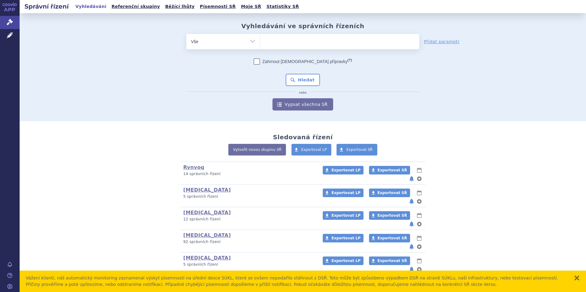  I want to click on i: nebo, so click(303, 93).